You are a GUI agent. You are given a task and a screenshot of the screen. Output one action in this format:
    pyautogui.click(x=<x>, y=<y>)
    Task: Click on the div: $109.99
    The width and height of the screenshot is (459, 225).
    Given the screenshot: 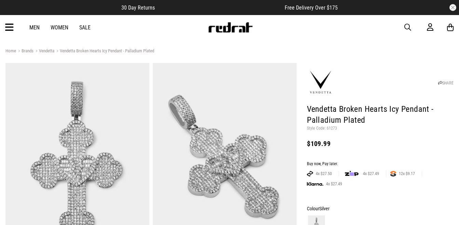 What is the action you would take?
    pyautogui.click(x=380, y=143)
    